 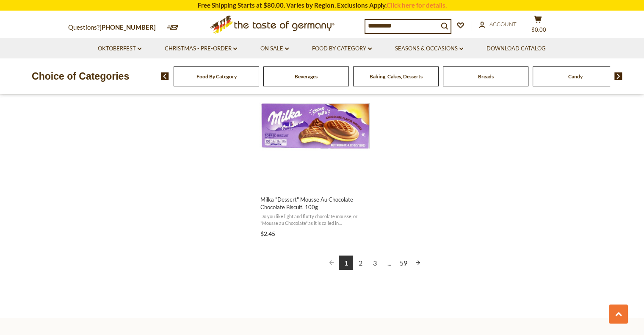 I want to click on img: previous arrow, so click(x=165, y=76).